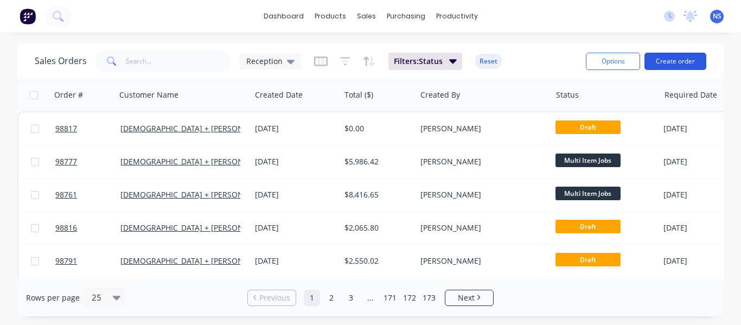  What do you see at coordinates (66, 129) in the screenshot?
I see `span: 98817` at bounding box center [66, 129].